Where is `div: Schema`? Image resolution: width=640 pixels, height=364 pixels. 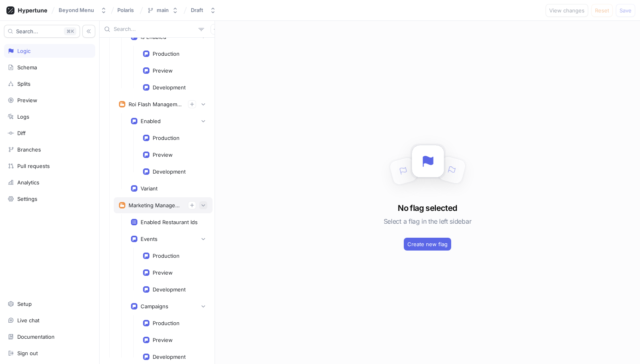 div: Schema is located at coordinates (27, 68).